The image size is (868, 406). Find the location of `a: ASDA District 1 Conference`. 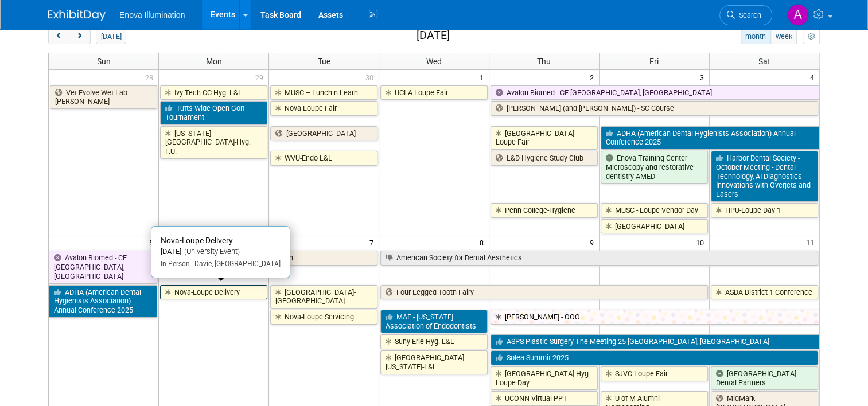

a: ASDA District 1 Conference is located at coordinates (764, 292).